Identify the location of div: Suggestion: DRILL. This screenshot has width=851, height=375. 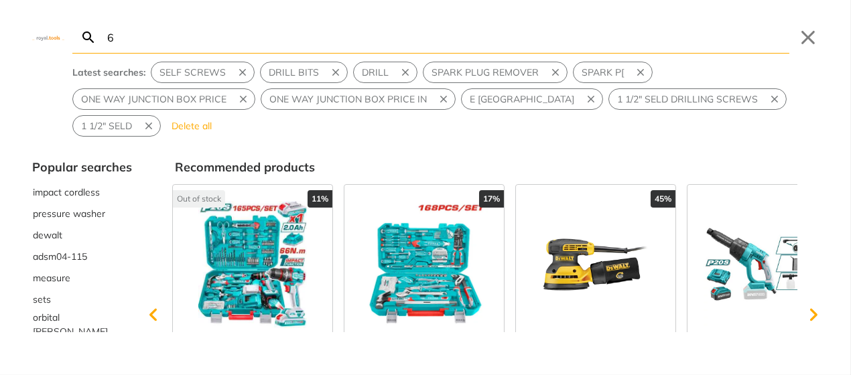
(385, 72).